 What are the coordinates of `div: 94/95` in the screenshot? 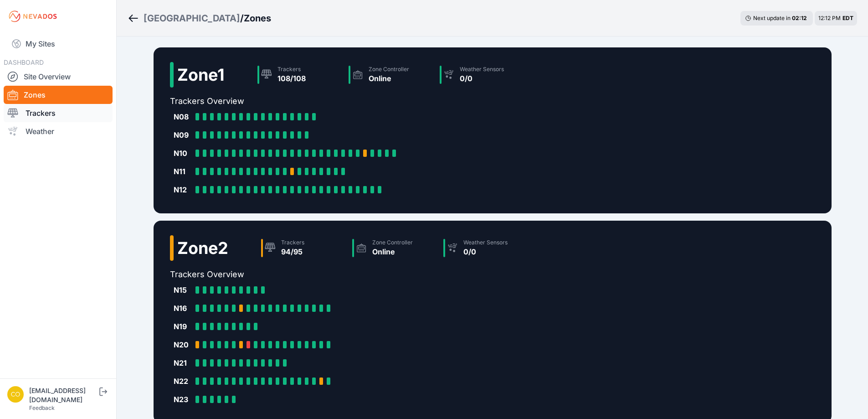 It's located at (293, 252).